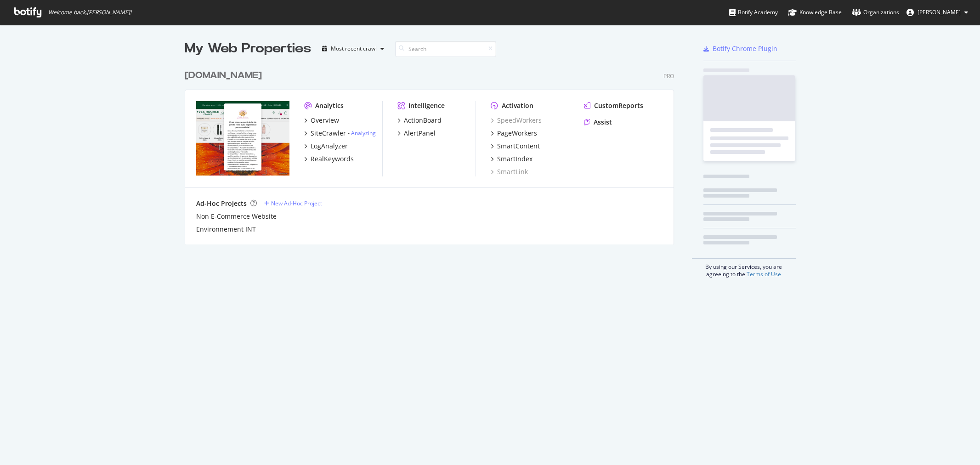 The height and width of the screenshot is (465, 980). I want to click on a: SpeedWorkers, so click(516, 120).